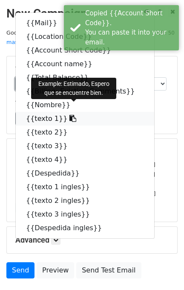  Describe the element at coordinates (85, 214) in the screenshot. I see `a: {{texto 3 ingles}}` at that location.